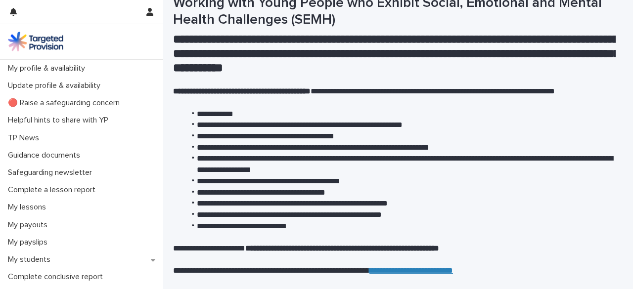 This screenshot has width=633, height=289. I want to click on p: My payouts, so click(30, 225).